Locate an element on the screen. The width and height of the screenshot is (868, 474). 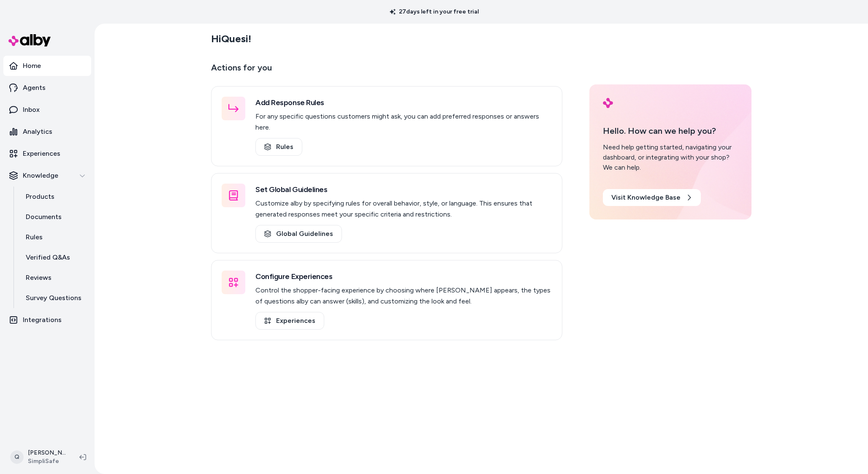
a: Agents is located at coordinates (47, 88).